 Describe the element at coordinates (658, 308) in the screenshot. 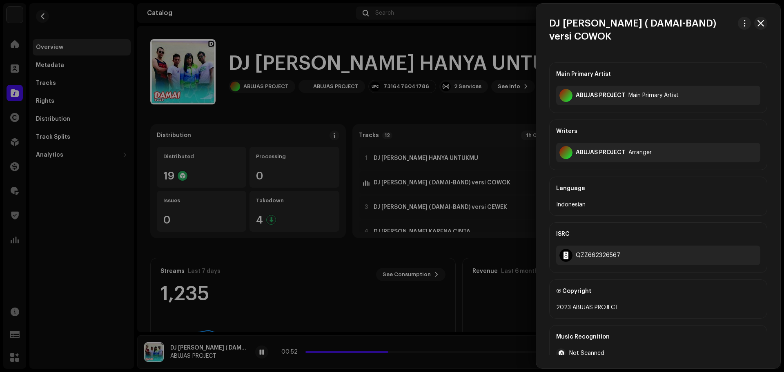

I see `div: 2023 ABUJAS PROJECT` at that location.